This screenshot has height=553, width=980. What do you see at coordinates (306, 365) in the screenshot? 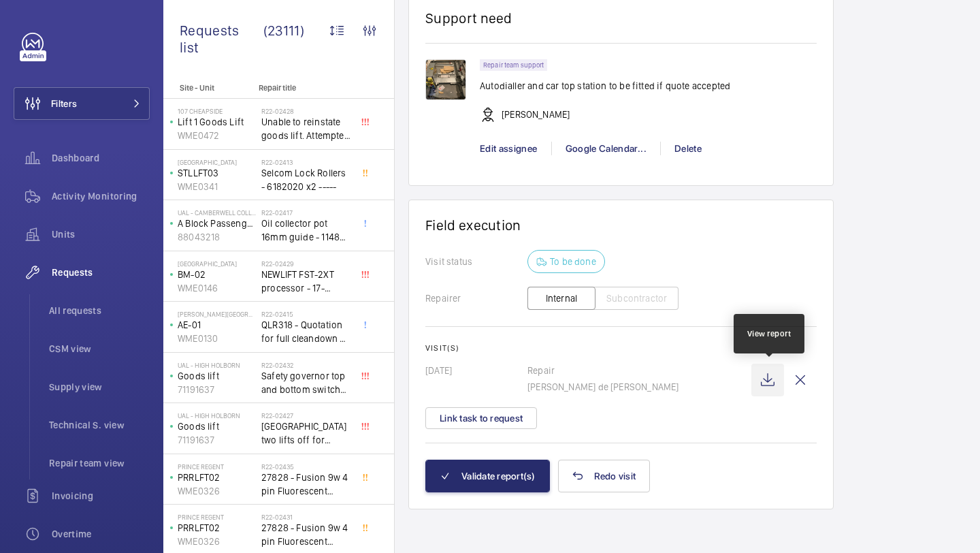
I see `h2: R22-02432` at bounding box center [306, 365].